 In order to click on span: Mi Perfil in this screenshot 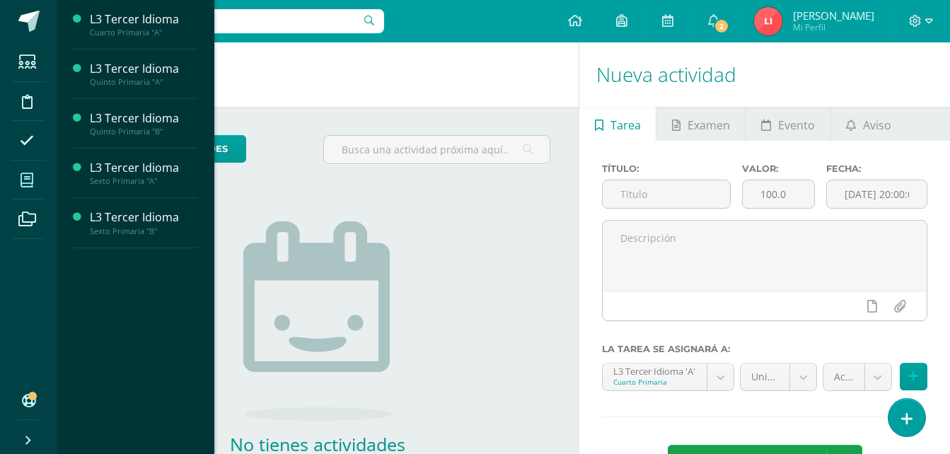, I will do `click(833, 27)`.